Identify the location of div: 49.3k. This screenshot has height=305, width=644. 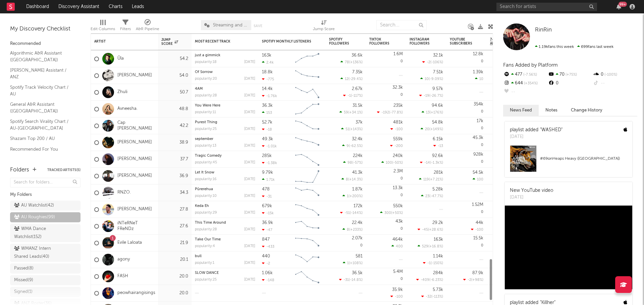
(267, 139).